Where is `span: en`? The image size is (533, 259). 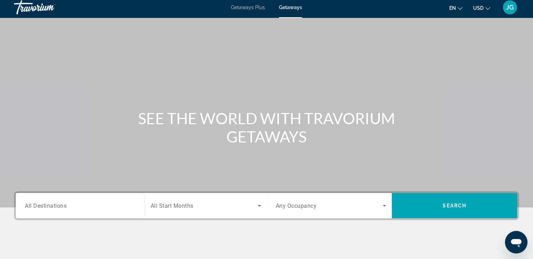 span: en is located at coordinates (452, 8).